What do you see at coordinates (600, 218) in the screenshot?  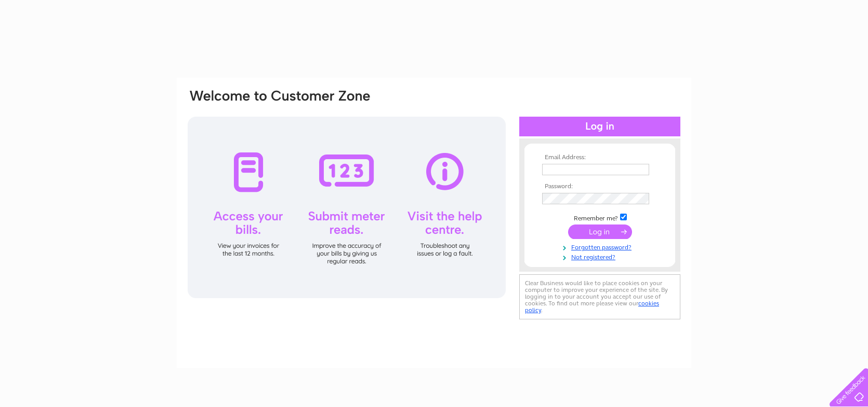 I see `td: Remember me?` at bounding box center [600, 218].